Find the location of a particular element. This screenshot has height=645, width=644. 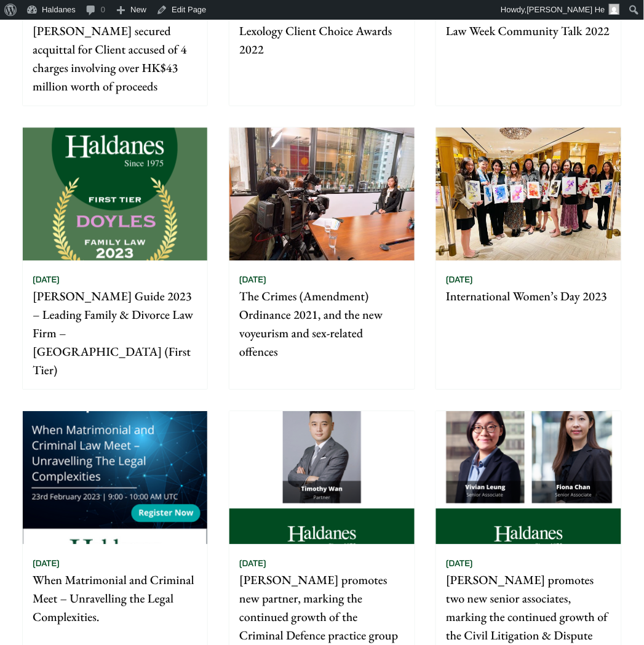

img: Award for the Doyle’s First Tier of Family and Divorce Law Firms in Hong Kong is located at coordinates (115, 195).